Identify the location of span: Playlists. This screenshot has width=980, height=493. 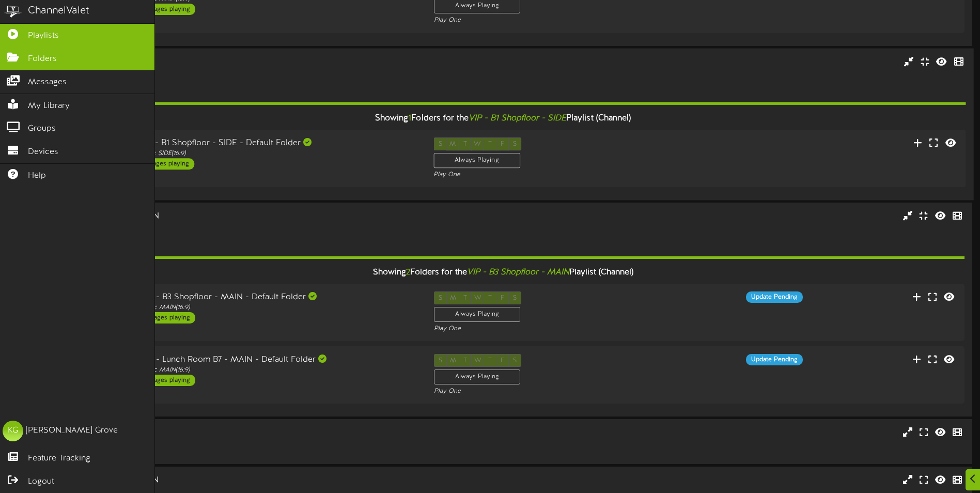
(43, 35).